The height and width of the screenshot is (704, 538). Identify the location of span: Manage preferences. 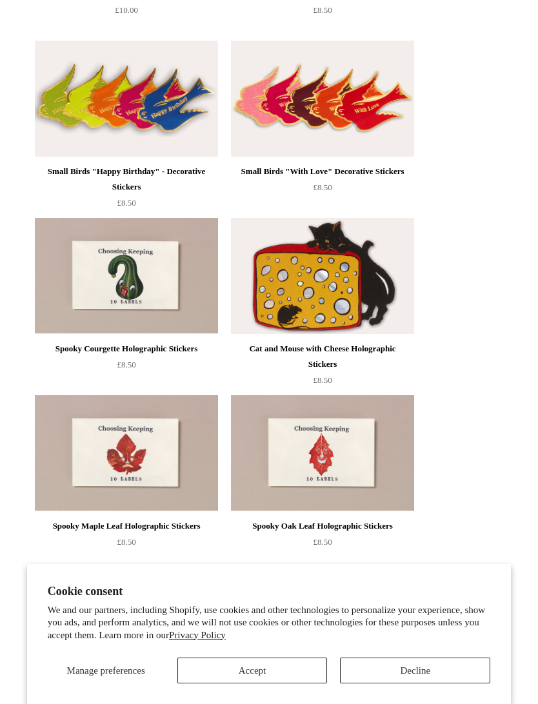
(106, 670).